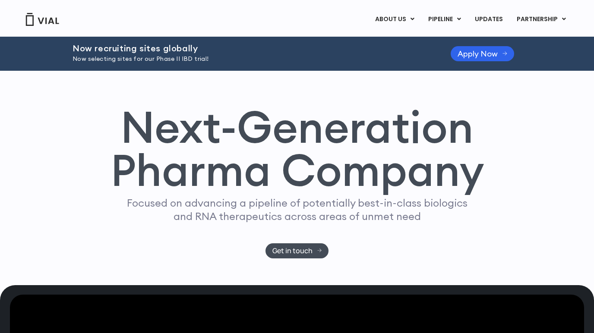 The width and height of the screenshot is (594, 333). Describe the element at coordinates (394, 19) in the screenshot. I see `a: ABOUT USMenu Toggle` at that location.